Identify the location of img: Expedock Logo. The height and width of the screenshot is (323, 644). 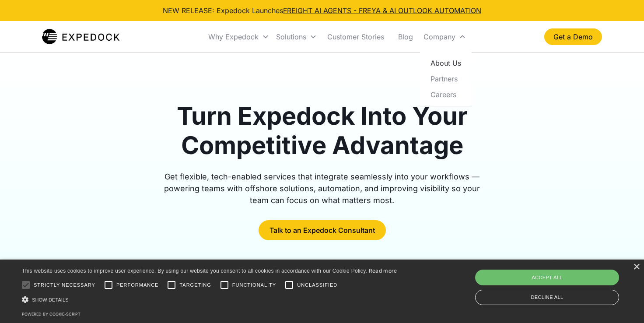
(80, 37).